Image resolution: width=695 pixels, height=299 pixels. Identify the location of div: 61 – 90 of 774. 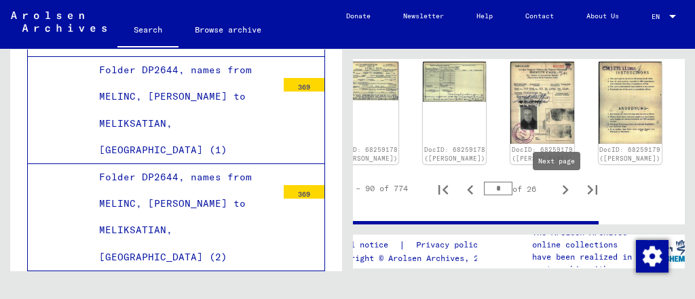
(374, 189).